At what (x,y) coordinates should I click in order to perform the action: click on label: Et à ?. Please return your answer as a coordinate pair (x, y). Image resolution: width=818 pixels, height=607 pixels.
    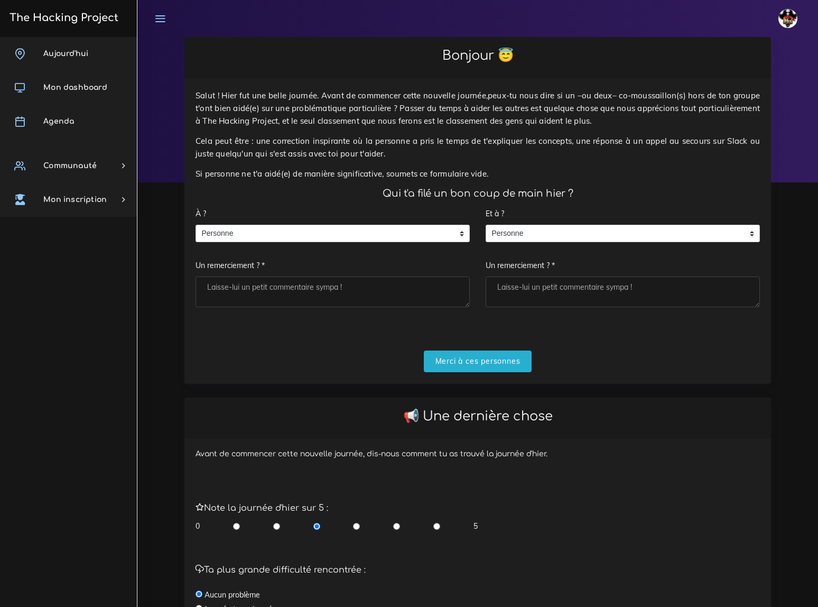
    Looking at the image, I should click on (495, 214).